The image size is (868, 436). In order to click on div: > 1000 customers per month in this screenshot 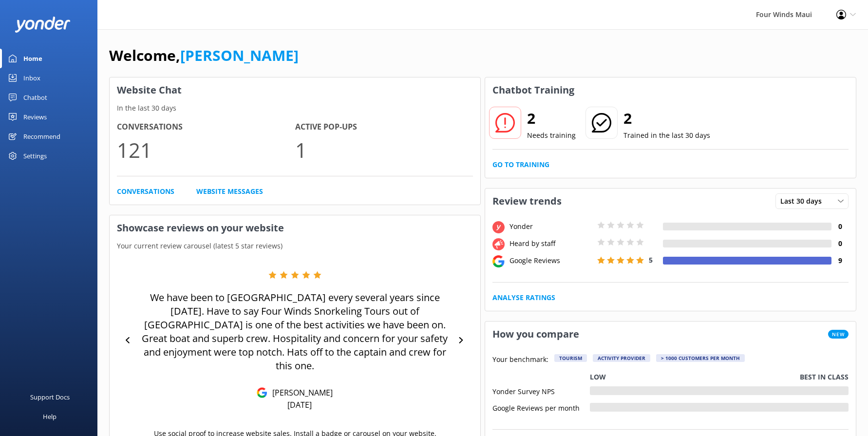, I will do `click(700, 358)`.